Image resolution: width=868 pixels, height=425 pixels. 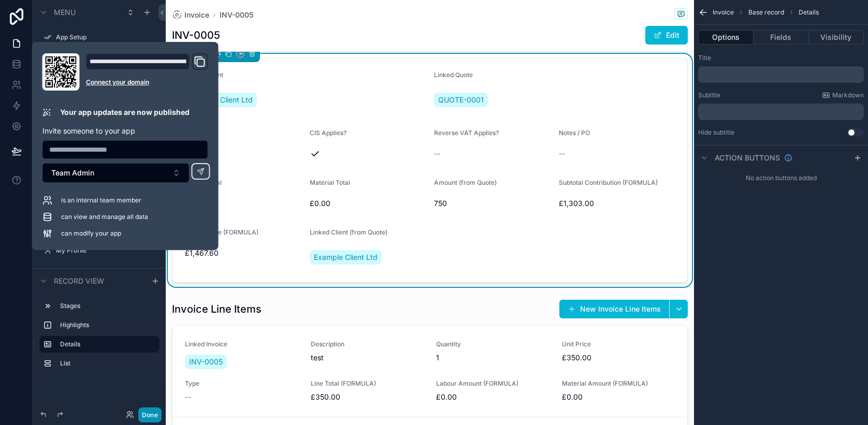 What do you see at coordinates (195, 35) in the screenshot?
I see `h1: INV-0005` at bounding box center [195, 35].